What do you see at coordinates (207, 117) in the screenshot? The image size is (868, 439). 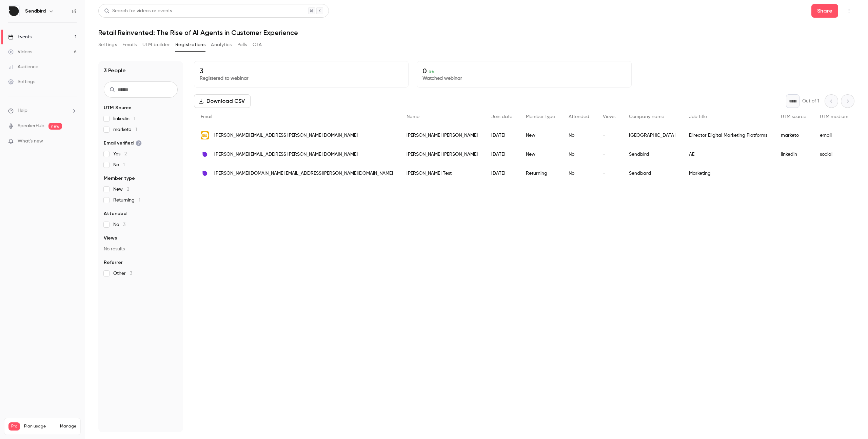 I see `span: Email` at bounding box center [207, 117].